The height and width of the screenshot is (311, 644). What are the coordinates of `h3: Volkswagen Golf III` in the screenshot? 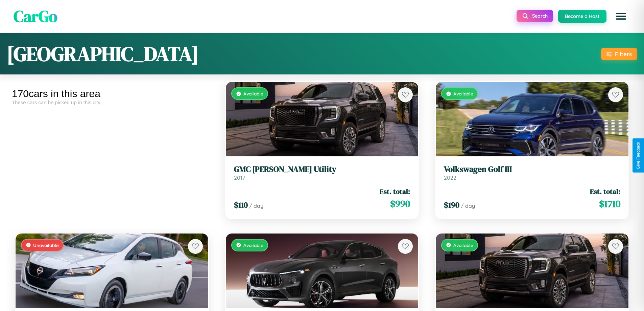 It's located at (532, 169).